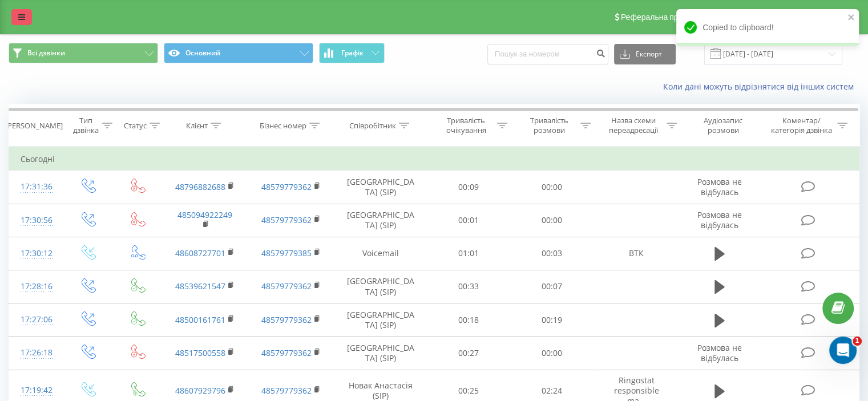 Image resolution: width=868 pixels, height=401 pixels. Describe the element at coordinates (238, 53) in the screenshot. I see `button: Основний` at that location.